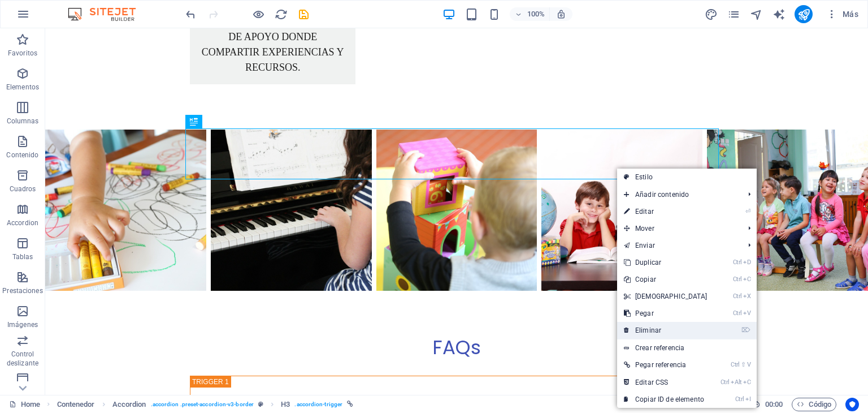  What do you see at coordinates (842, 14) in the screenshot?
I see `button: Más` at bounding box center [842, 14].